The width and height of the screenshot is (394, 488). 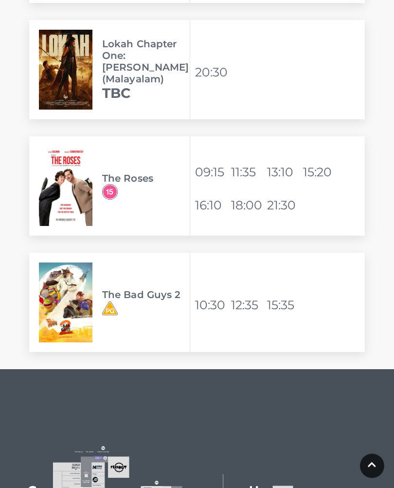 What do you see at coordinates (146, 295) in the screenshot?
I see `h3: The Bad Guys 2` at bounding box center [146, 295].